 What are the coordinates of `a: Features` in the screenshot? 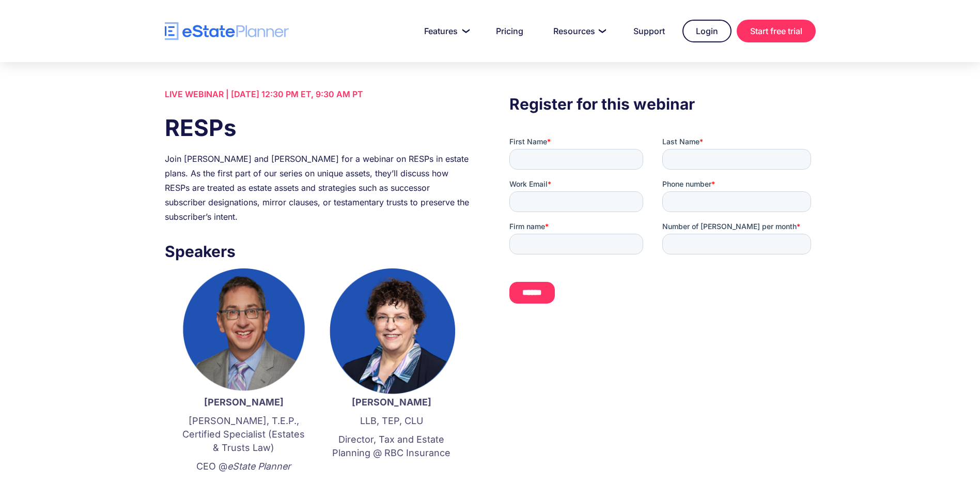 It's located at (445, 31).